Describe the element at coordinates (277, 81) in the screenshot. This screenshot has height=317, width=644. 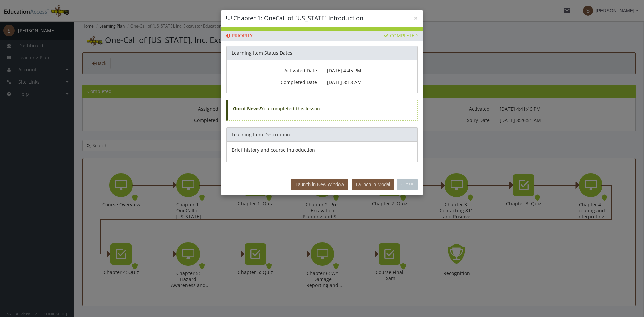
I see `label: Completed Date` at that location.